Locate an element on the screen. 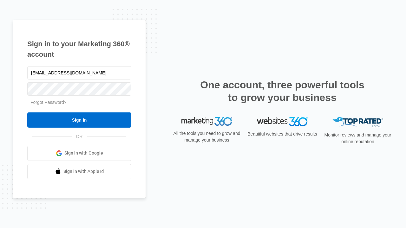  img: Marketing 360 is located at coordinates (207, 122).